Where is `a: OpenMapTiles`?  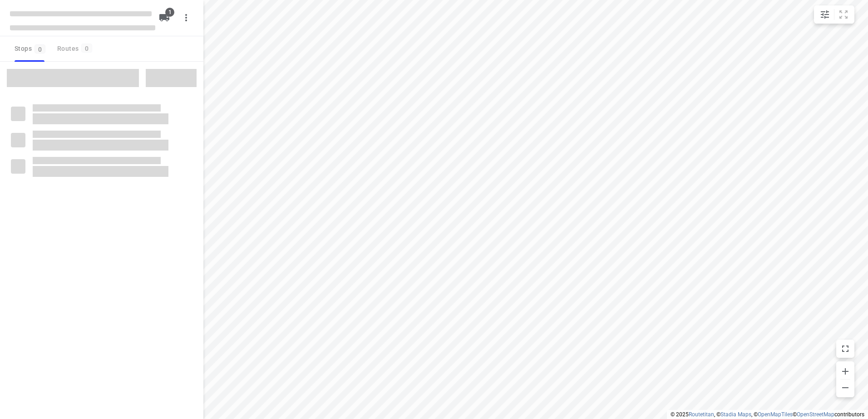
a: OpenMapTiles is located at coordinates (775, 415).